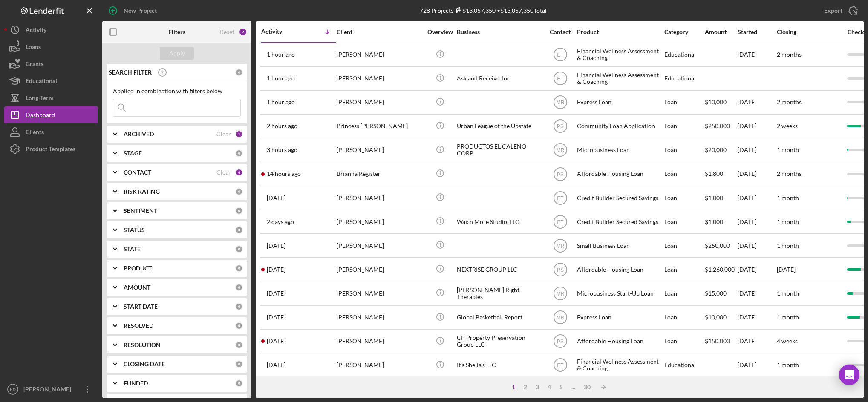 This screenshot has width=868, height=402. What do you see at coordinates (619, 32) in the screenshot?
I see `div: Product` at bounding box center [619, 32].